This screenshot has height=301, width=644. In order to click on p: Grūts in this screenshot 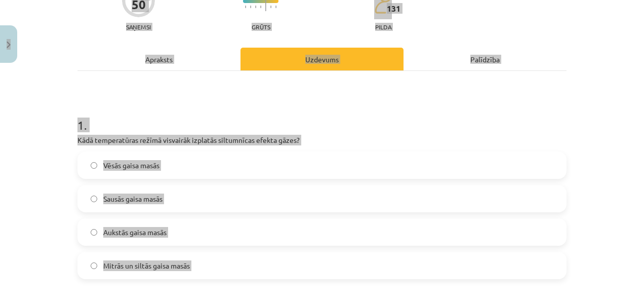, I will do `click(261, 27)`.